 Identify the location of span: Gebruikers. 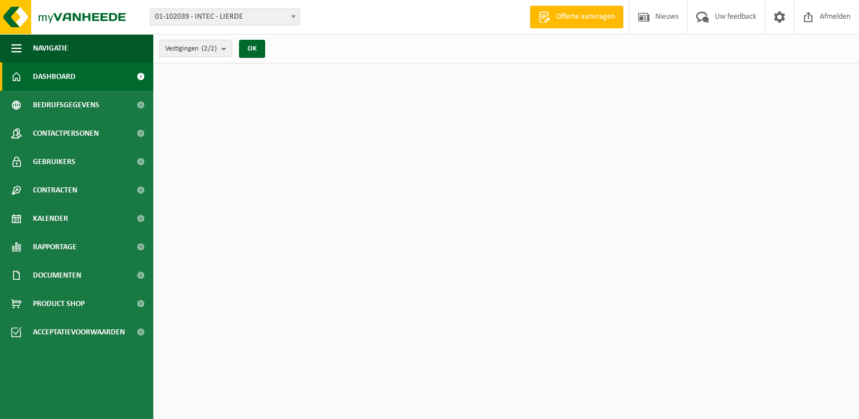
(54, 162).